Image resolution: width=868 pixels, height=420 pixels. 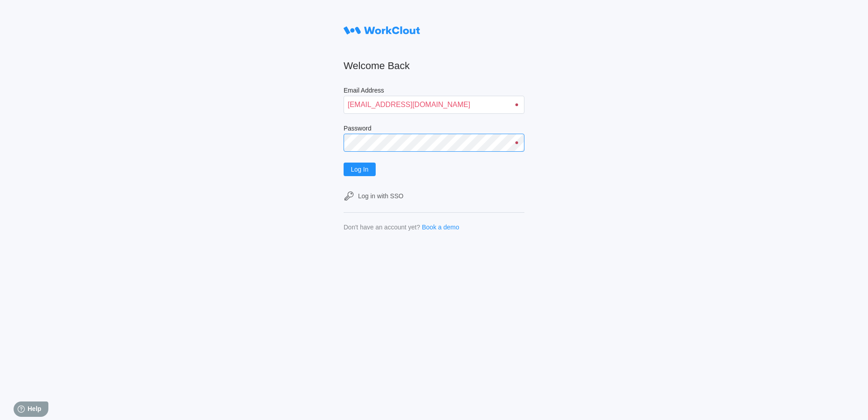 What do you see at coordinates (434, 196) in the screenshot?
I see `a: Log in with SSO` at bounding box center [434, 196].